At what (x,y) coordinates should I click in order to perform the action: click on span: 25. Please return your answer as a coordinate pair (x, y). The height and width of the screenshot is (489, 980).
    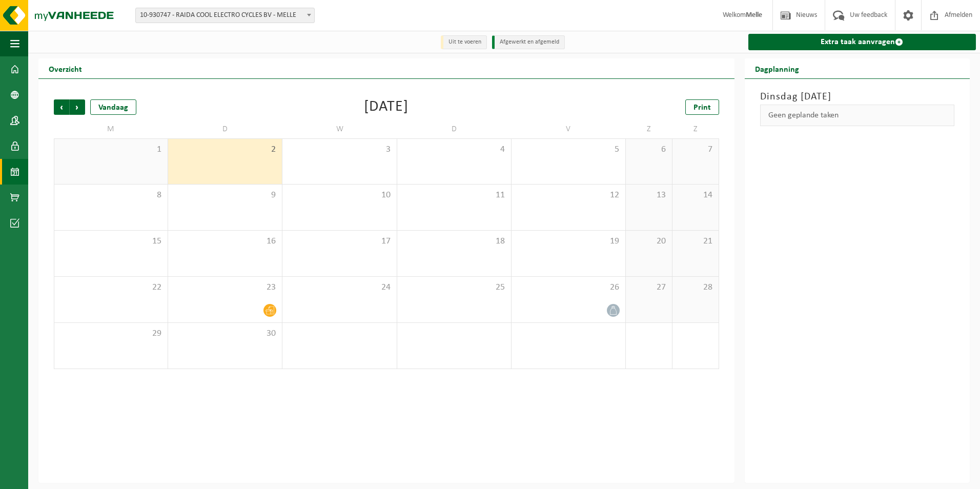
    Looking at the image, I should click on (454, 287).